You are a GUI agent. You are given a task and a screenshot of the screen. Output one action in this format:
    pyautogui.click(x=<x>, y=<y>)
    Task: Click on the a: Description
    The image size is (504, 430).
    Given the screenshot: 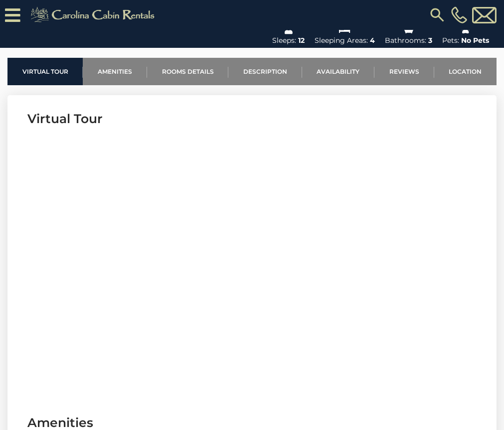 What is the action you would take?
    pyautogui.click(x=265, y=72)
    